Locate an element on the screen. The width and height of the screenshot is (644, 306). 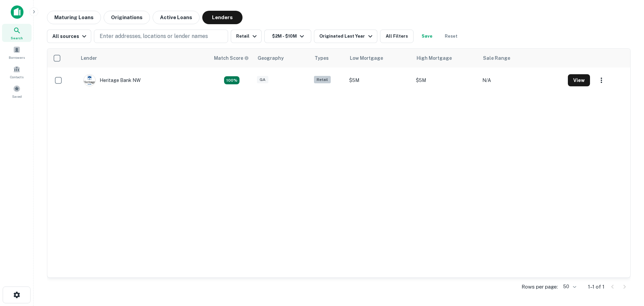
div: 50 is located at coordinates (569, 286).